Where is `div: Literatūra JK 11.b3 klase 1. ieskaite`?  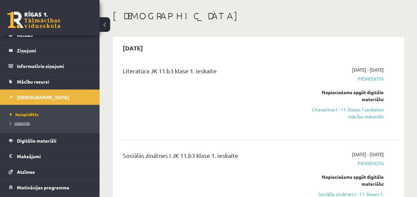
div: Literatūra JK 11.b3 klase 1. ieskaite is located at coordinates (208, 72).